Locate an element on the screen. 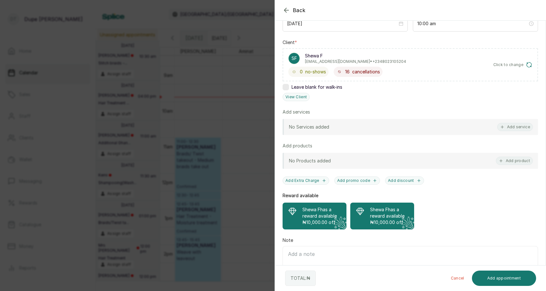 The width and height of the screenshot is (546, 291). p: Reward available is located at coordinates (300, 196).